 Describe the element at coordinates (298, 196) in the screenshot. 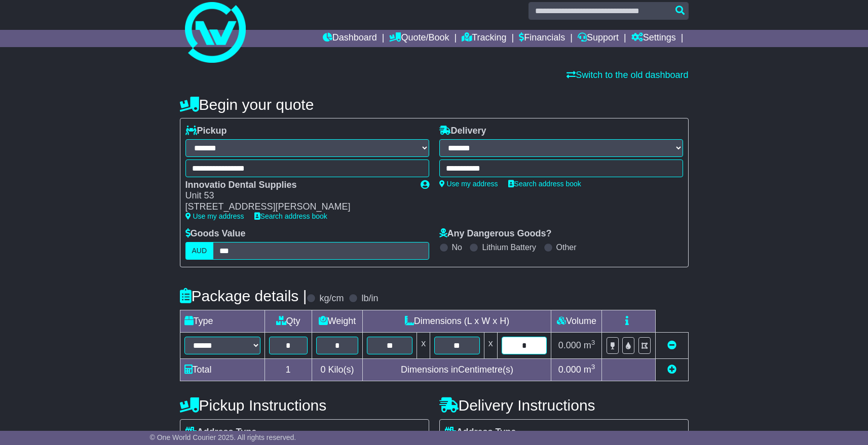

I see `div: Unit 53` at that location.